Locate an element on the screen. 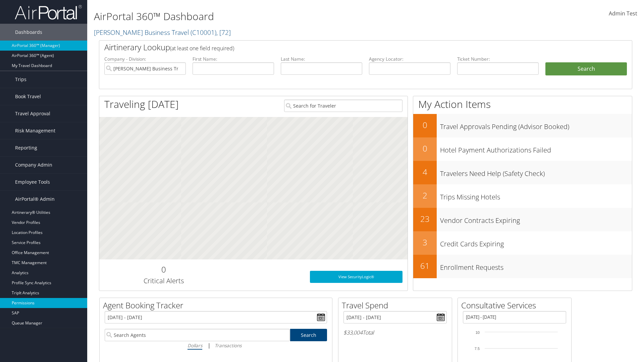 The width and height of the screenshot is (644, 362). label: First Name: is located at coordinates (233, 59).